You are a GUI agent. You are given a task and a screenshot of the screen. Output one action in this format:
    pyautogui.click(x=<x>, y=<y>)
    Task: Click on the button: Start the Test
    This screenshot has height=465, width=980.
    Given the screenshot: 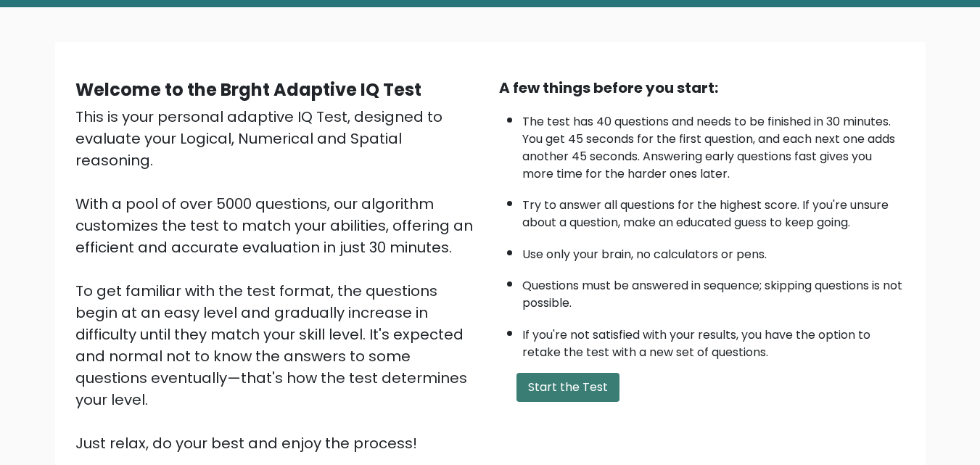 What is the action you would take?
    pyautogui.click(x=569, y=388)
    